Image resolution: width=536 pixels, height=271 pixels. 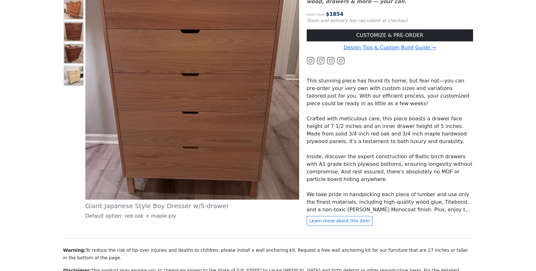 I want to click on p: Crafted with meticulous care, this piece boasts a drawer face height of 7 1/2 inches and an inner..., so click(x=390, y=130).